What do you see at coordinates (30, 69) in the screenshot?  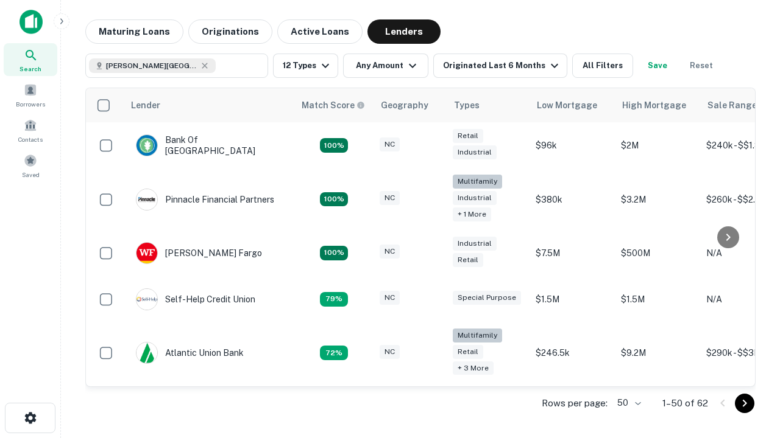 I see `span: Search` at bounding box center [30, 69].